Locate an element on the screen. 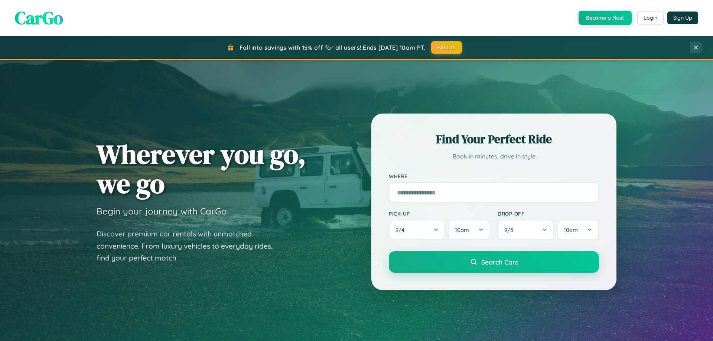 The image size is (713, 341). h2: Find Your Perfect Ride is located at coordinates (494, 139).